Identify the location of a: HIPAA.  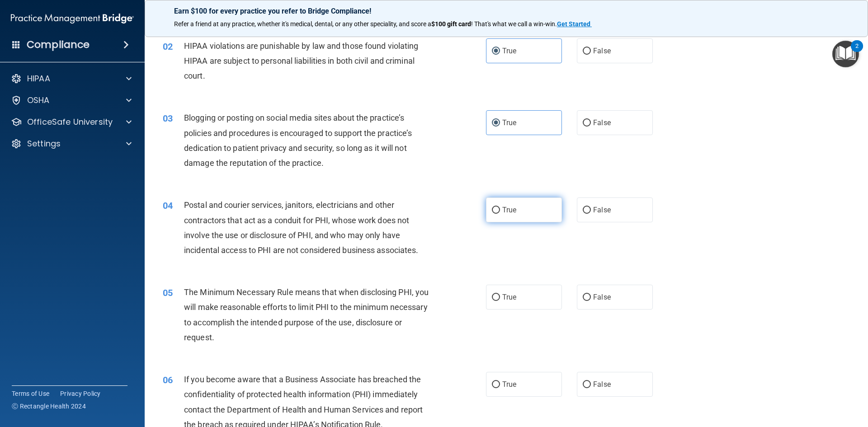
(71, 79).